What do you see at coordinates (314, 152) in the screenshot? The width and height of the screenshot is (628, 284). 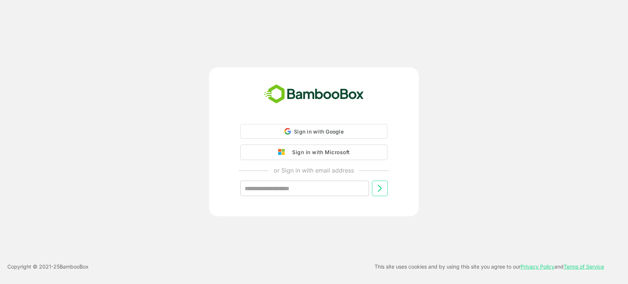 I see `button: Sign in with Microsoft` at bounding box center [314, 152].